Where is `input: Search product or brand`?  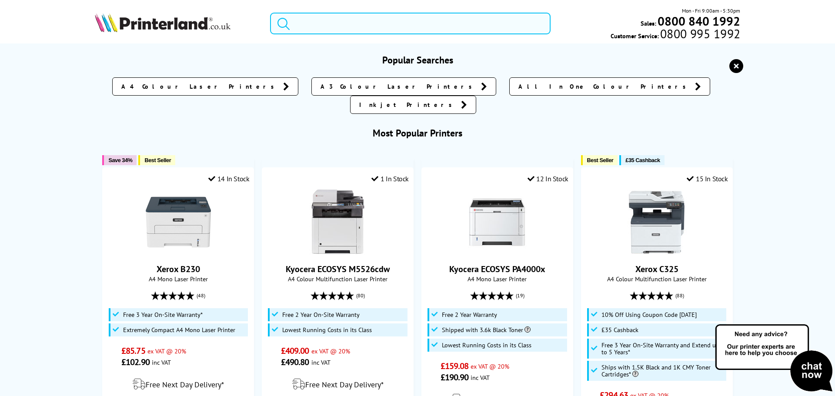
input: Search product or brand is located at coordinates (410, 23).